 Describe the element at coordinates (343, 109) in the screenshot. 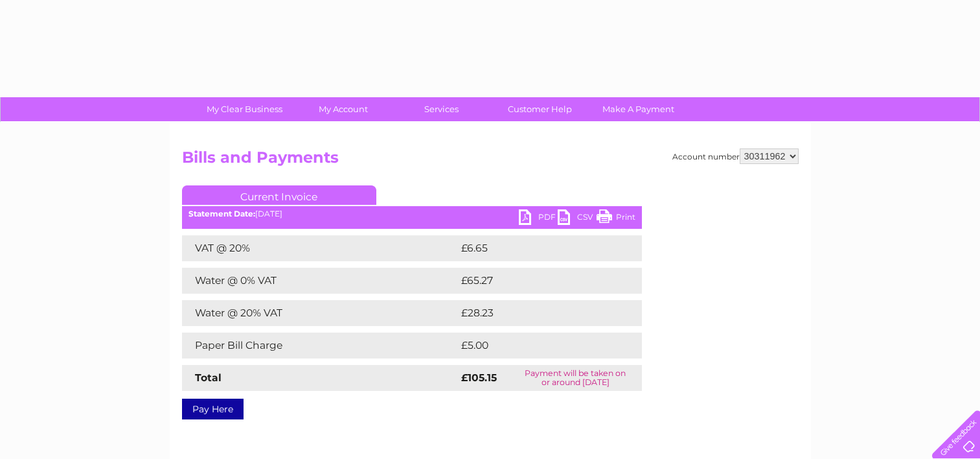

I see `a: My Account` at that location.